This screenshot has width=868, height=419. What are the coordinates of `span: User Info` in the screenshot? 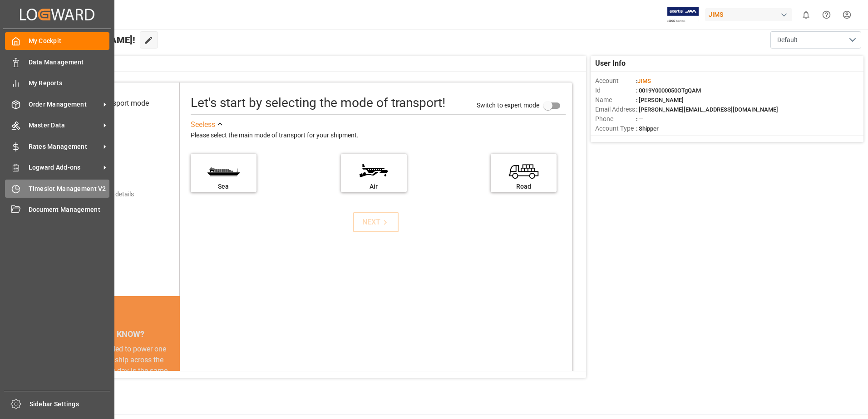 It's located at (610, 64).